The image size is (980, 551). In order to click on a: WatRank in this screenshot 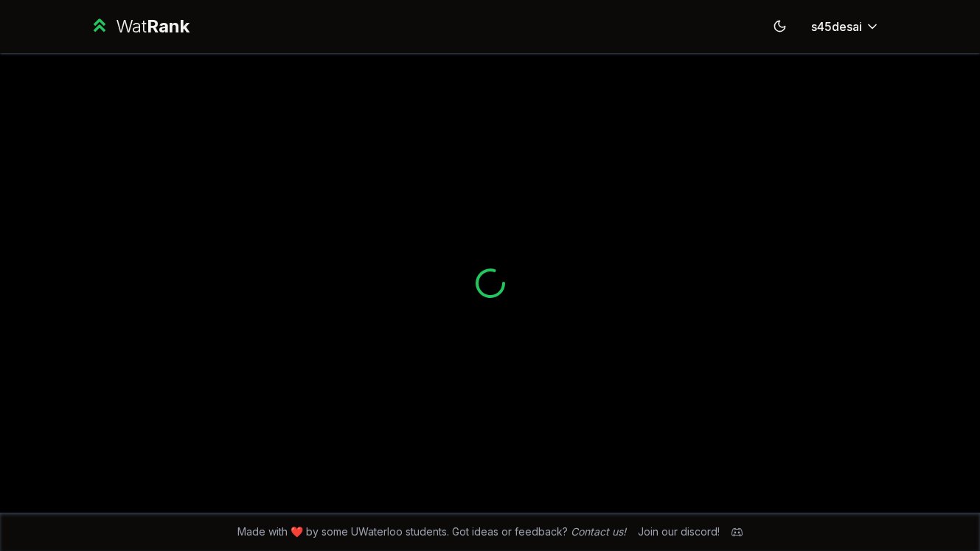, I will do `click(140, 26)`.